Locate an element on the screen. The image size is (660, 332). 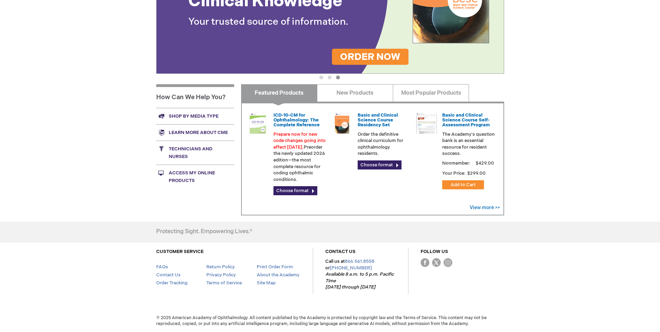
a: Basic and Clinical Science Course Self-Assessment Program is located at coordinates (466, 120).